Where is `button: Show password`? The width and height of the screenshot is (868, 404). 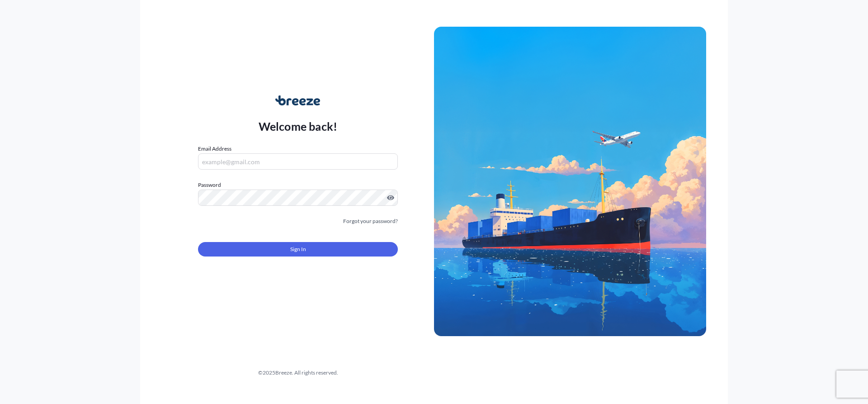
button: Show password is located at coordinates (390, 198).